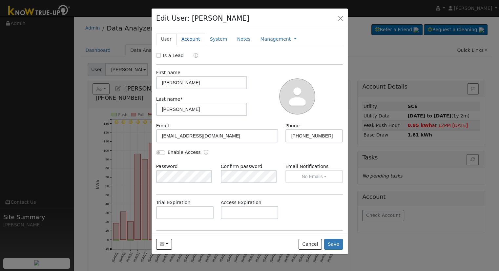 This screenshot has height=271, width=499. I want to click on label: Phone, so click(293, 126).